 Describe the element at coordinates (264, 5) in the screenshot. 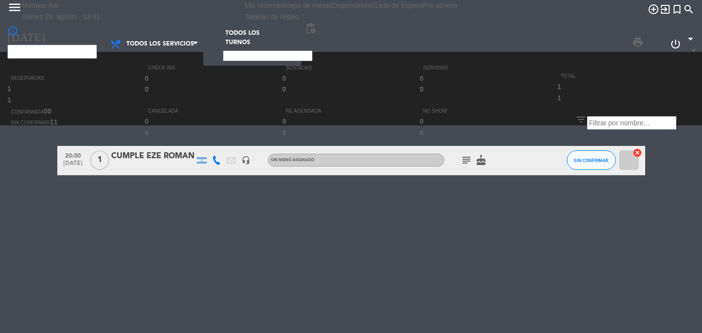

I see `span: Mis reservas` at that location.